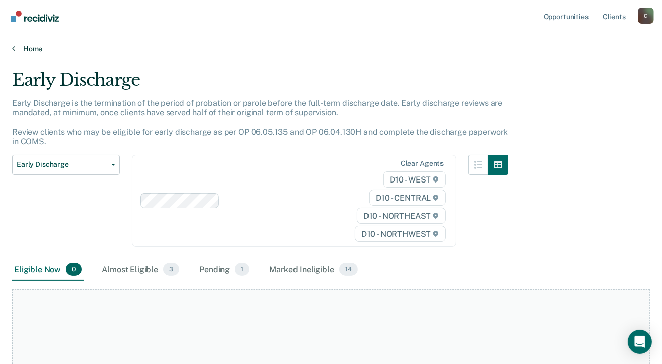 This screenshot has width=662, height=364. What do you see at coordinates (646, 16) in the screenshot?
I see `div: C` at bounding box center [646, 16].